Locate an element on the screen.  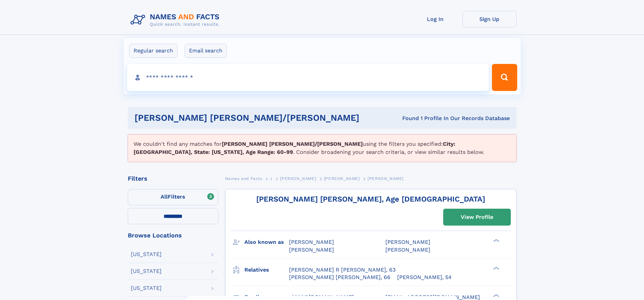
div: Found 1 Profile In Our Records Database is located at coordinates (445, 118).